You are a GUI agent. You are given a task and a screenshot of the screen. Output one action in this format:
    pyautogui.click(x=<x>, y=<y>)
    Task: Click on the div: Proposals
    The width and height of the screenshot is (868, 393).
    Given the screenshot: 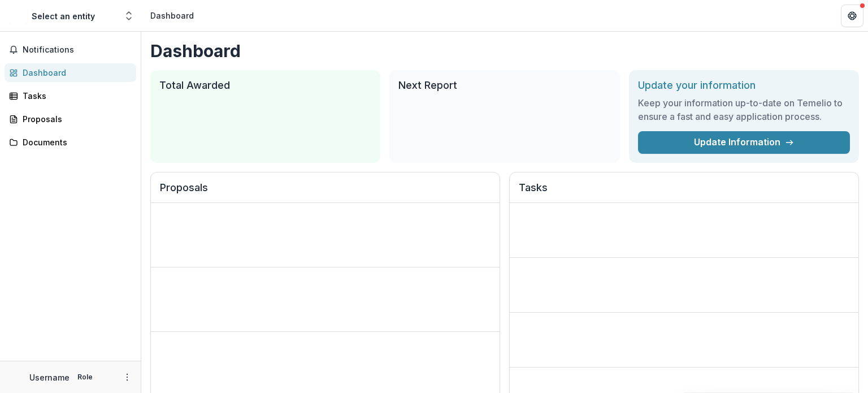 What is the action you would take?
    pyautogui.click(x=75, y=119)
    